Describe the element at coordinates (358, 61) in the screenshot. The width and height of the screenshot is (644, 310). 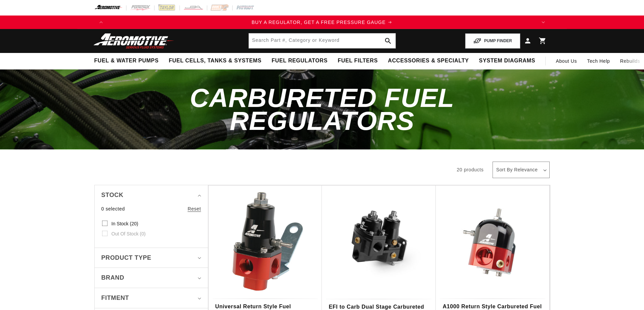
I see `span: Fuel Filters` at that location.